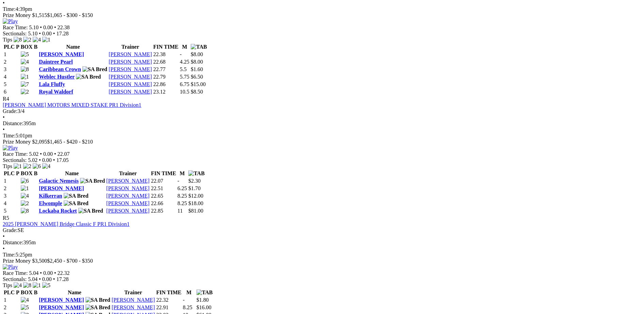 The height and width of the screenshot is (314, 644). Describe the element at coordinates (184, 92) in the screenshot. I see `text: 10.5` at that location.